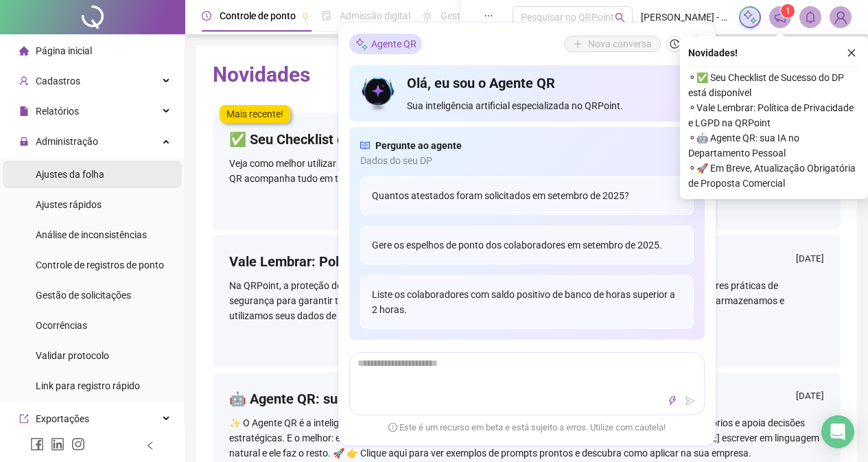  Describe the element at coordinates (64, 51) in the screenshot. I see `span: Página inicial` at that location.